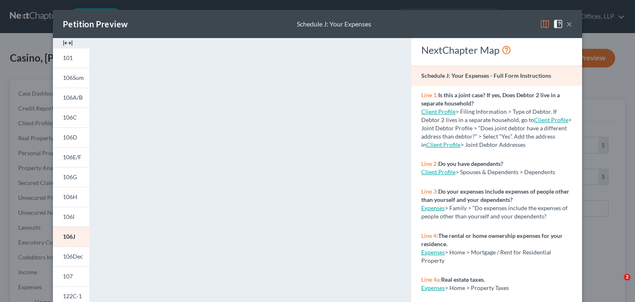 This screenshot has height=302, width=635. Describe the element at coordinates (496, 50) in the screenshot. I see `div: NextChapter Map` at that location.